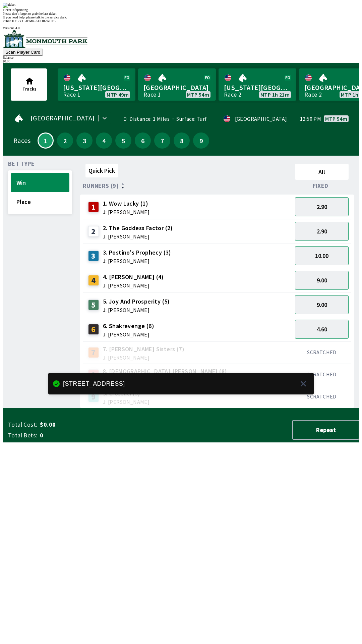  Describe the element at coordinates (188, 118) in the screenshot. I see `span: Surface: Turf` at that location.